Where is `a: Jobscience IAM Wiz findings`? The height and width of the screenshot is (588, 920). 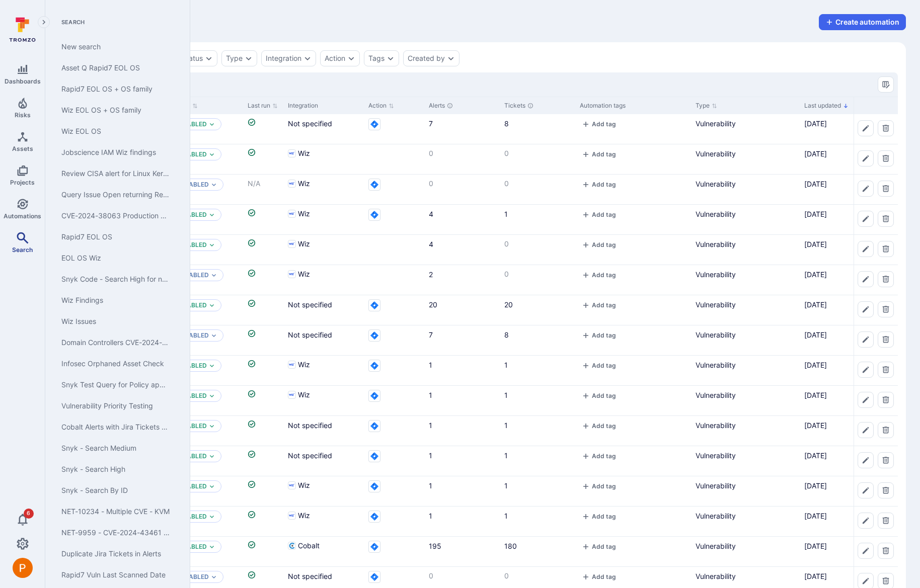
a: Jobscience IAM Wiz findings is located at coordinates (115, 153).